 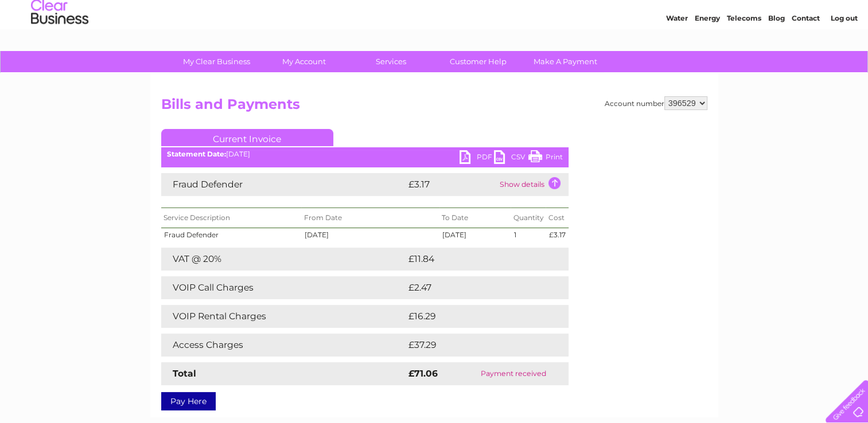 I want to click on td: £37.29, so click(x=475, y=345).